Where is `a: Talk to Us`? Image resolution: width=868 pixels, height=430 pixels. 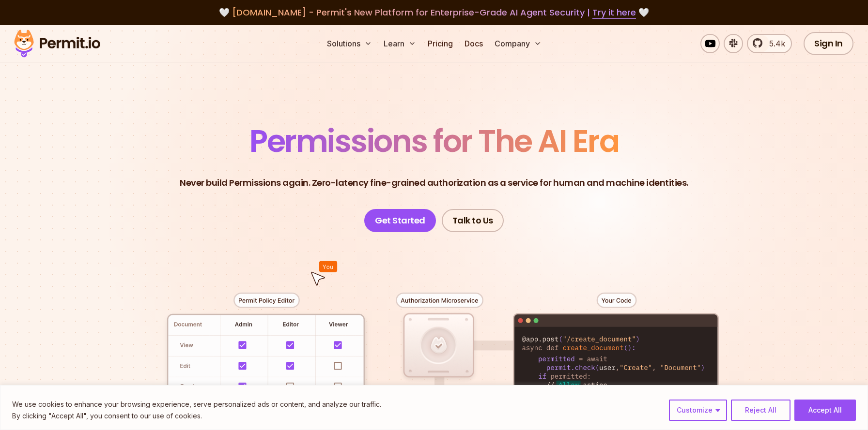 a: Talk to Us is located at coordinates (472, 221).